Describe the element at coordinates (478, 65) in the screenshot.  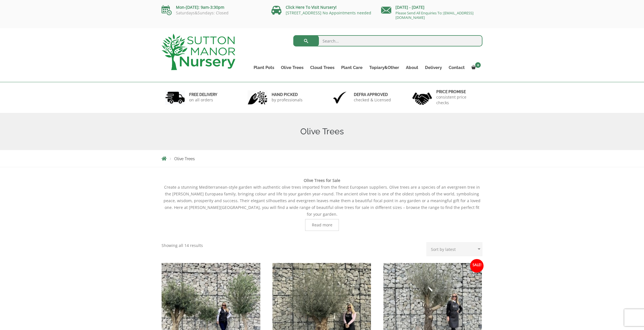
I see `span: 0` at that location.